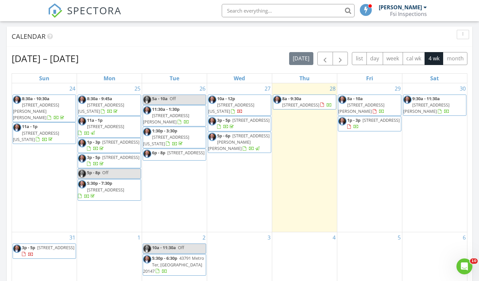 The width and height of the screenshot is (479, 281). What do you see at coordinates (369, 158) in the screenshot?
I see `td: Go to August 29, 2025` at bounding box center [369, 158].